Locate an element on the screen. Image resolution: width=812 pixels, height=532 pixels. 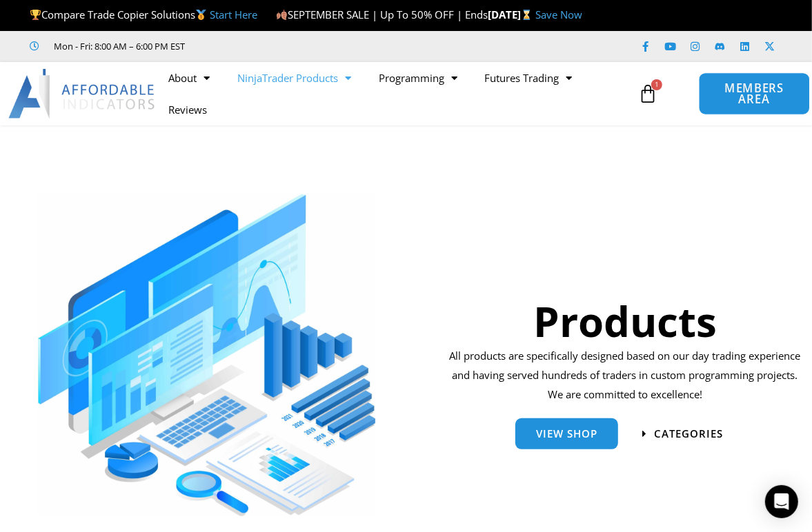
a: 1 is located at coordinates (648, 93).